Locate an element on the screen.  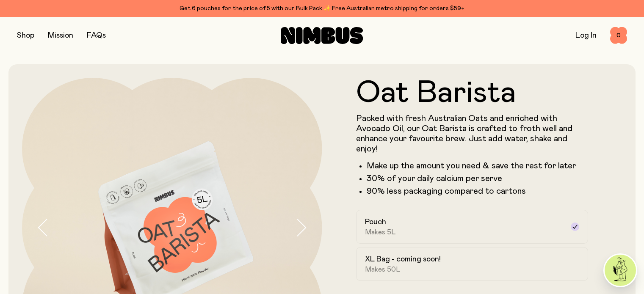
a: Log In is located at coordinates (586, 35).